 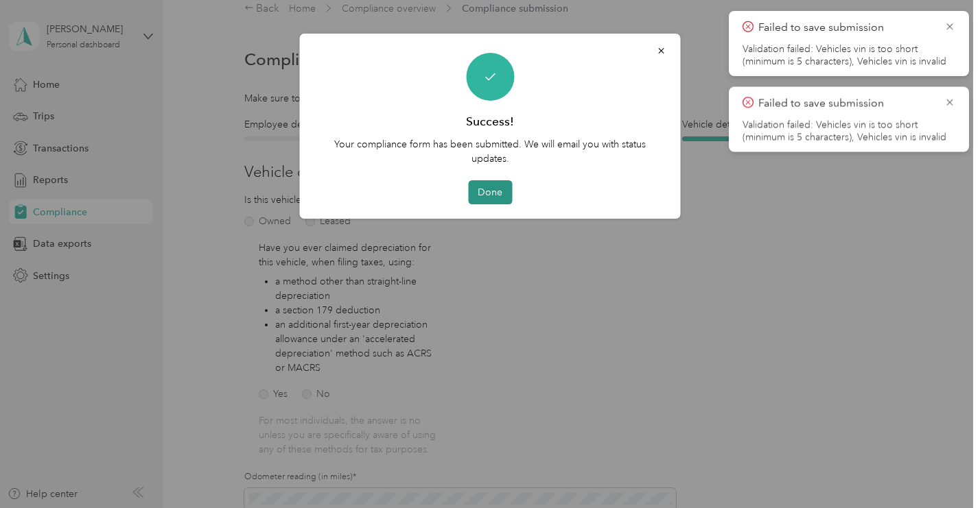 I want to click on button: Done, so click(x=490, y=192).